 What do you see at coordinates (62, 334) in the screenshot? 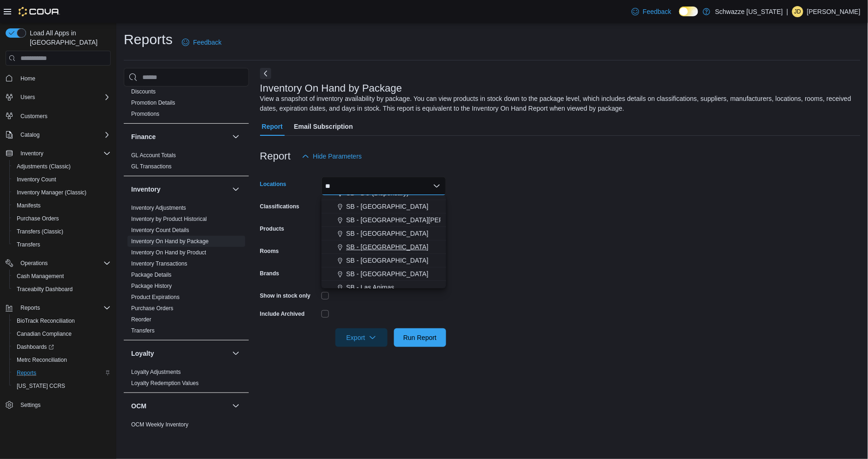
I see `span: Canadian Compliance` at bounding box center [62, 334].